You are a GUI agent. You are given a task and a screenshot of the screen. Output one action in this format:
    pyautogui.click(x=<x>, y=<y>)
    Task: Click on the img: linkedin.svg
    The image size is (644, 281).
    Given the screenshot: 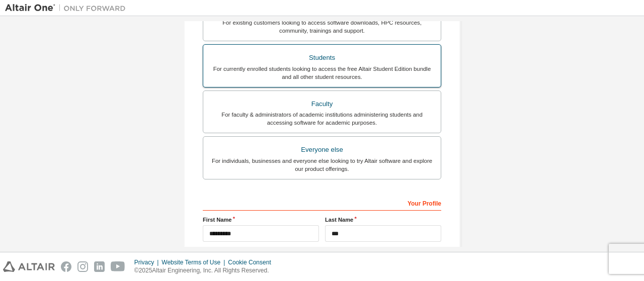 What is the action you would take?
    pyautogui.click(x=99, y=266)
    